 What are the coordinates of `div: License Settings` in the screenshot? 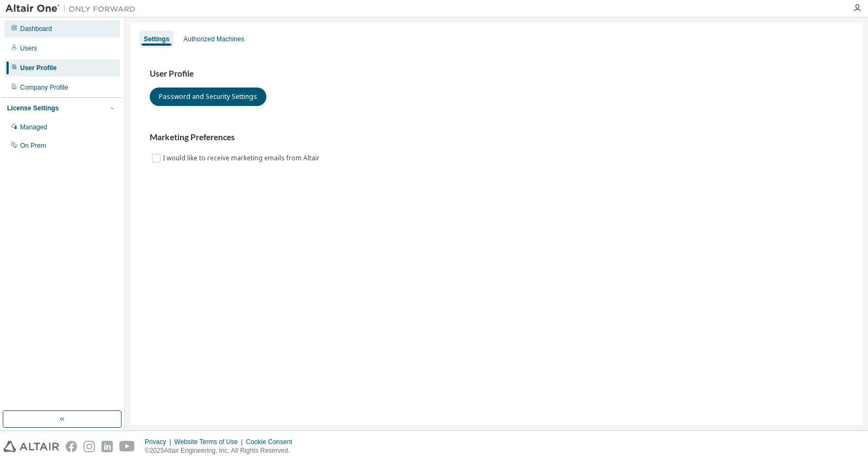 It's located at (33, 108).